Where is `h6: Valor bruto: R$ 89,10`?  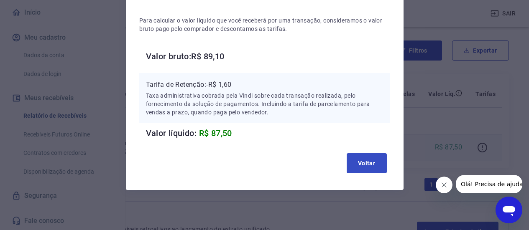 h6: Valor bruto: R$ 89,10 is located at coordinates (268, 56).